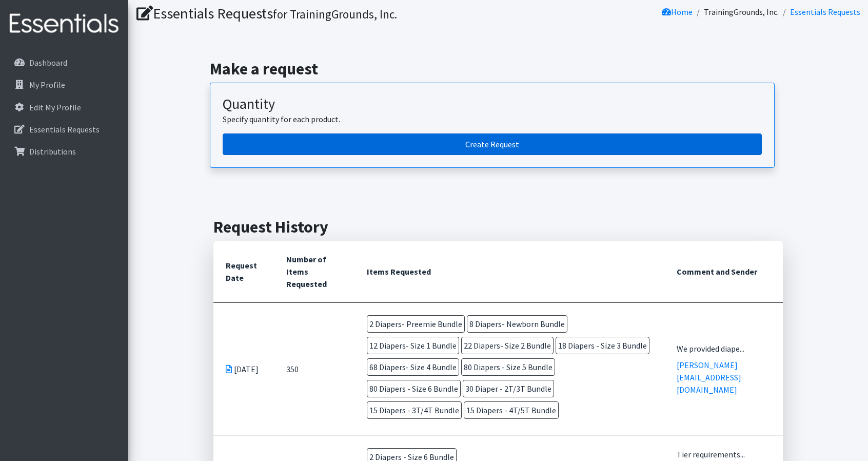  What do you see at coordinates (244, 271) in the screenshot?
I see `th: Request Date` at bounding box center [244, 271].